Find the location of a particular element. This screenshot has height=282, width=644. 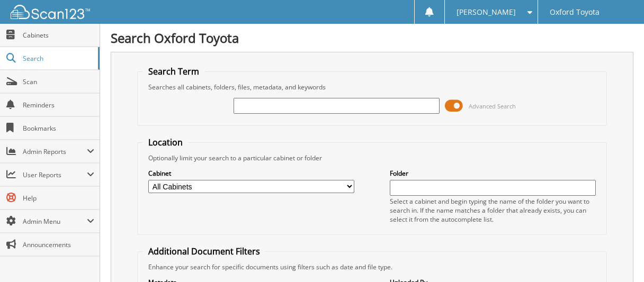

span: Cabinets is located at coordinates (58, 35).